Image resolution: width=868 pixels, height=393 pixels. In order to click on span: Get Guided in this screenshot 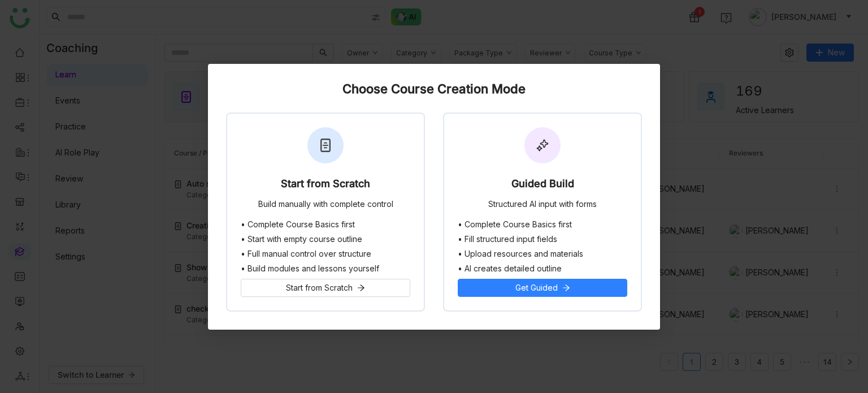, I will do `click(536, 288)`.